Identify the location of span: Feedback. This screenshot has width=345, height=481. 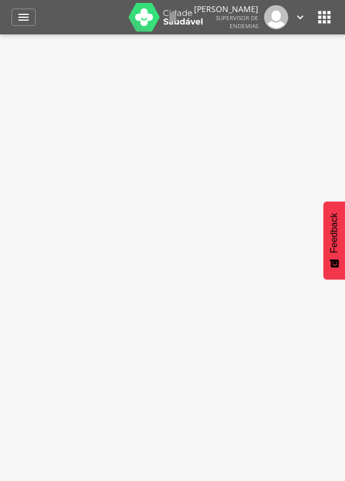
(334, 233).